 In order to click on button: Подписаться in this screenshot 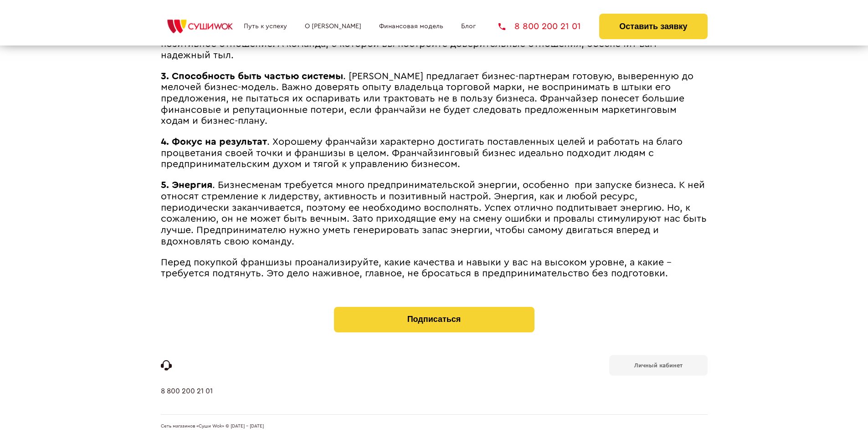, I will do `click(434, 320)`.